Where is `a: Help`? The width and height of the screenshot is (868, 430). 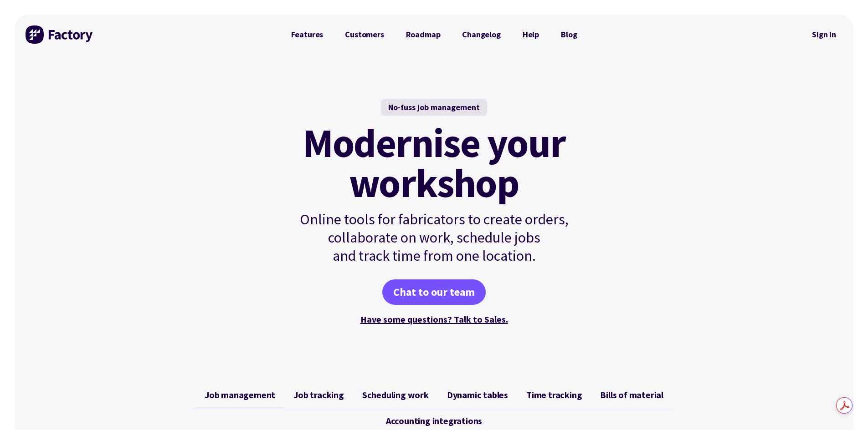
a: Help is located at coordinates (530, 35).